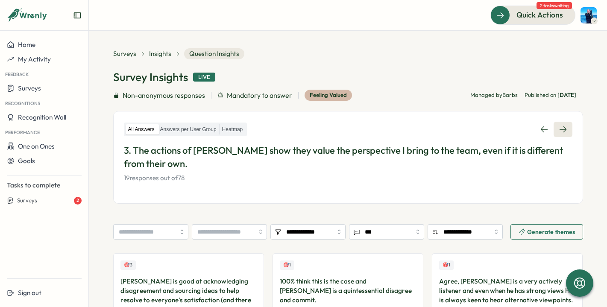  Describe the element at coordinates (547, 232) in the screenshot. I see `button: Generate themes` at that location.